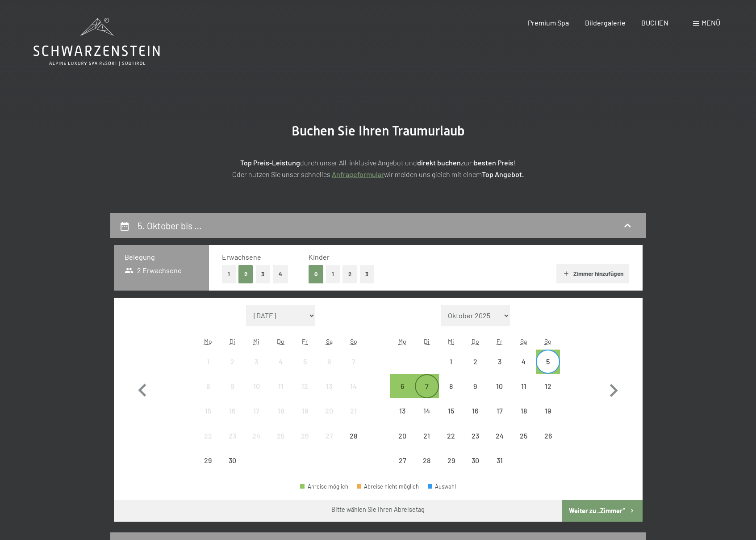  Describe the element at coordinates (329, 386) in the screenshot. I see `div: Sat Sep 13 2025` at that location.